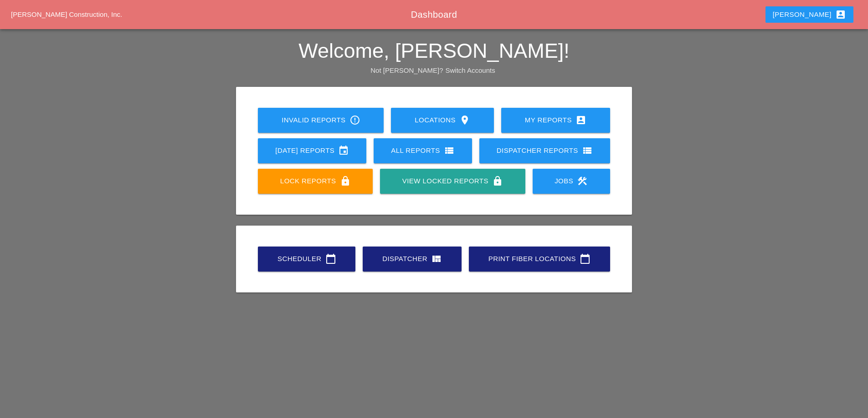 The image size is (868, 418). What do you see at coordinates (452, 181) in the screenshot?
I see `a: View Locked Reports` at bounding box center [452, 181].